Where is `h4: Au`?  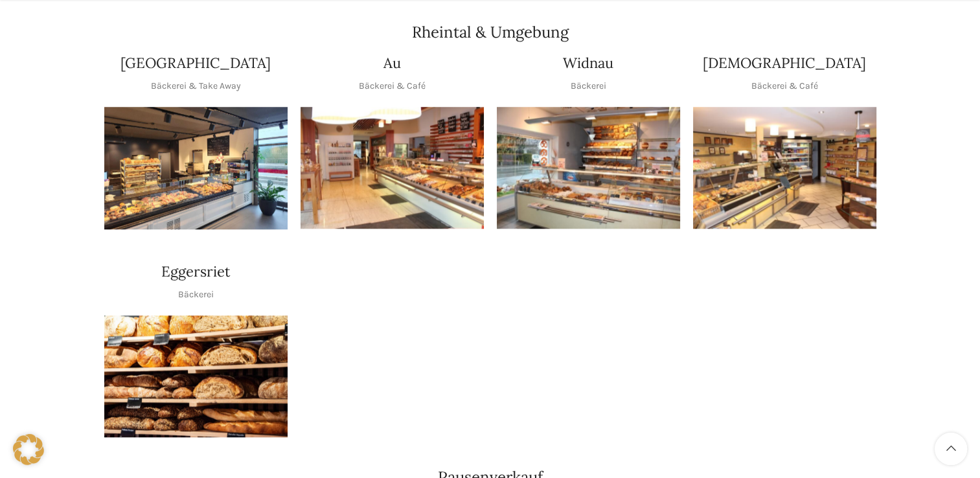
h4: Au is located at coordinates (391, 63).